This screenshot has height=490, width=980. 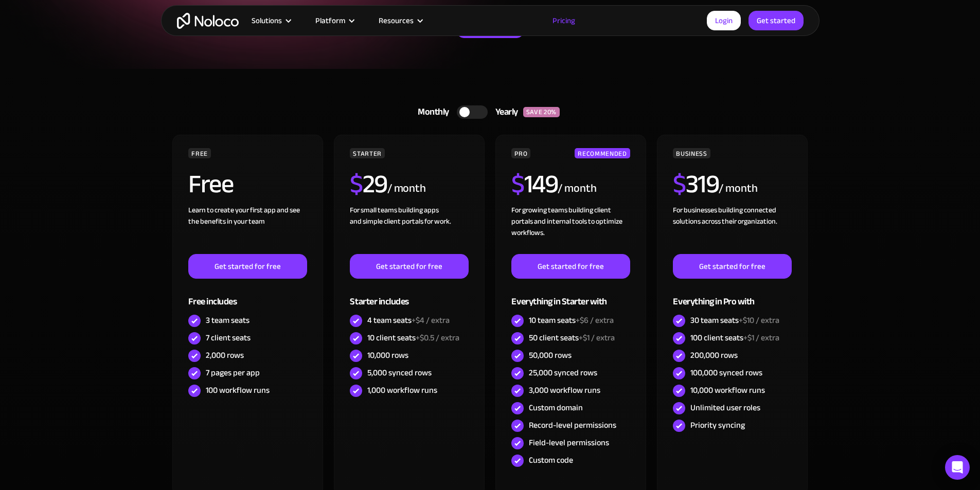 What do you see at coordinates (248, 230) in the screenshot?
I see `div: Learn to create your first app and see the benefits in your team ‍` at bounding box center [248, 230].